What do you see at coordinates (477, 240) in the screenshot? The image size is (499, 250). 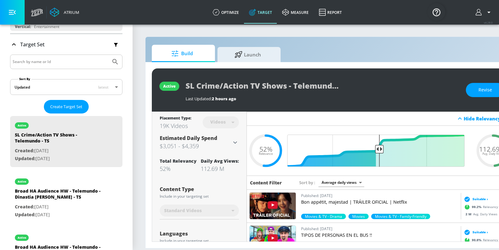 I see `span: 90.6 %` at bounding box center [477, 240].